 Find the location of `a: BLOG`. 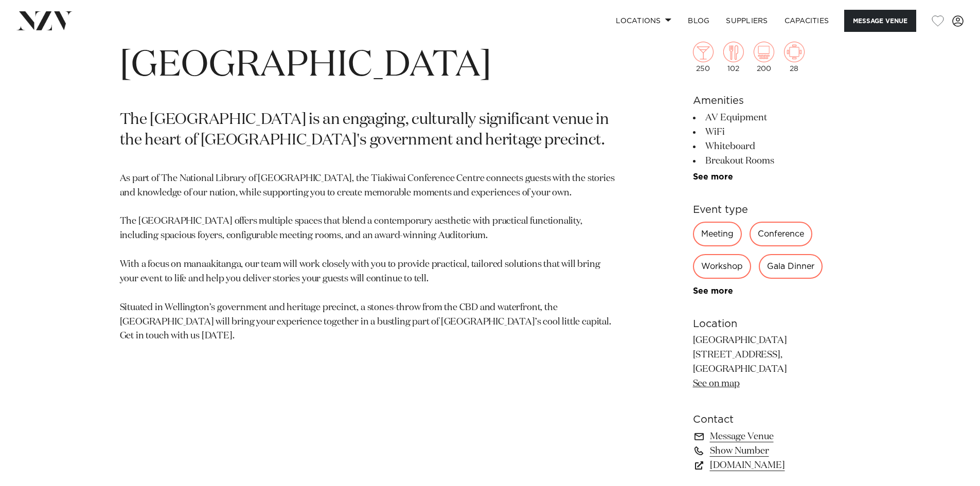

a: BLOG is located at coordinates (699, 21).